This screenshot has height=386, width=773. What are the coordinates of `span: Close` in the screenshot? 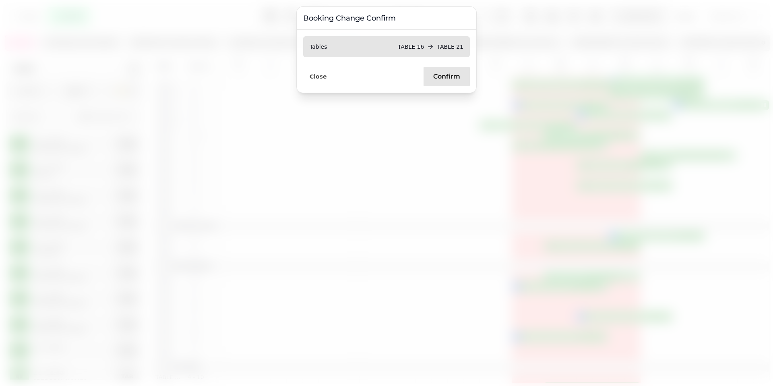 It's located at (318, 77).